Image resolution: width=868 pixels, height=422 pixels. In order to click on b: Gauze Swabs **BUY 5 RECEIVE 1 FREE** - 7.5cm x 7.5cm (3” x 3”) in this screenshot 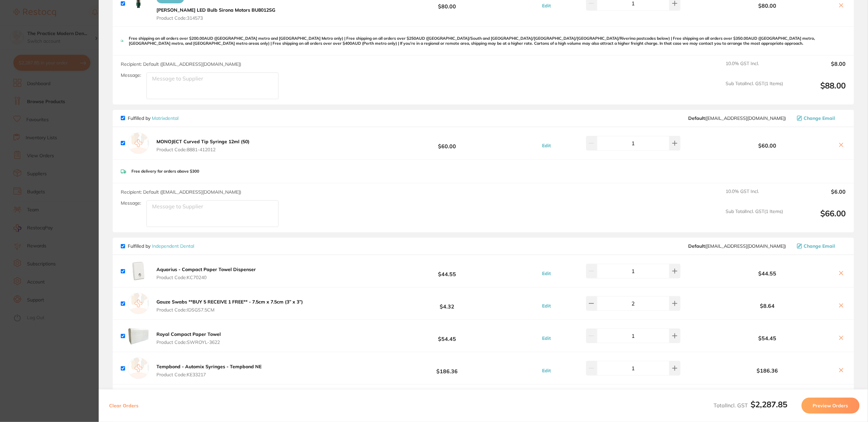, I will do `click(230, 302)`.